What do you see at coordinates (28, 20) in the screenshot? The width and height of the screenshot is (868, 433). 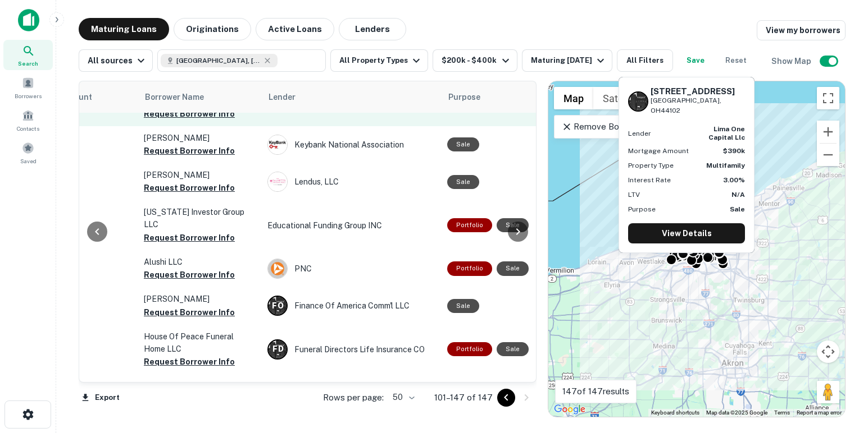 I see `img: capitalize-icon.png` at bounding box center [28, 20].